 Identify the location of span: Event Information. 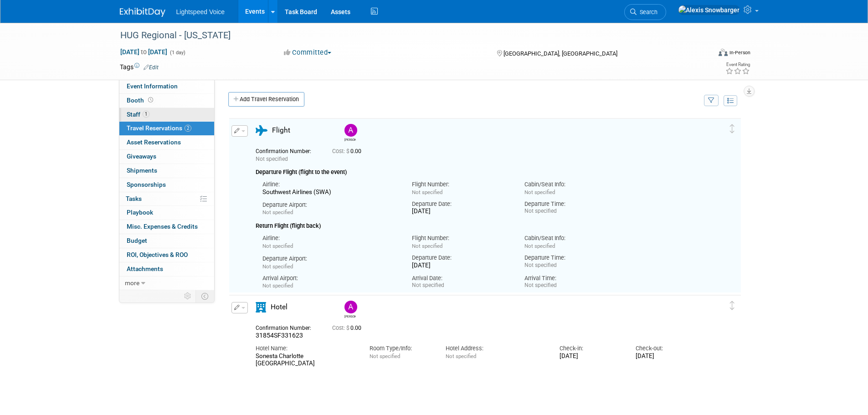
(152, 86).